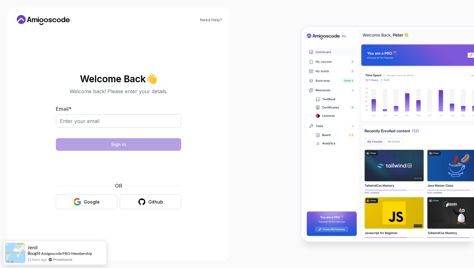 The width and height of the screenshot is (474, 268). I want to click on input: Enter your email, so click(118, 121).